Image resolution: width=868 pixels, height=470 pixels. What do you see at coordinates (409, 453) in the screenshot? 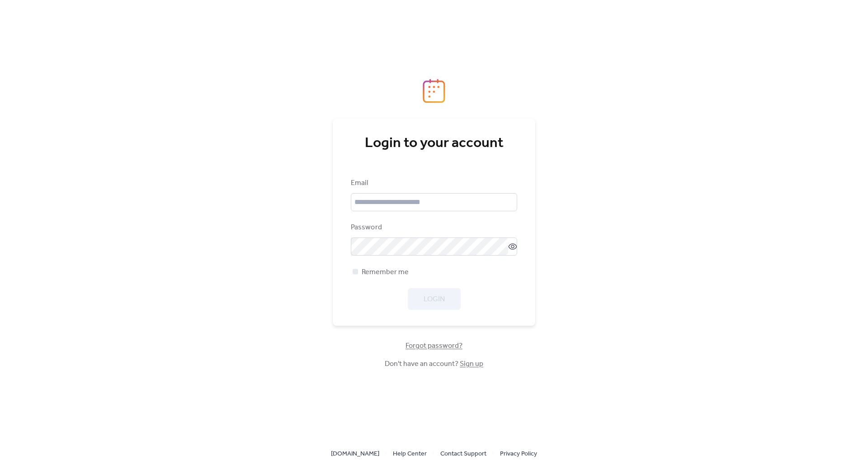
I see `a: Help Center` at bounding box center [409, 453].